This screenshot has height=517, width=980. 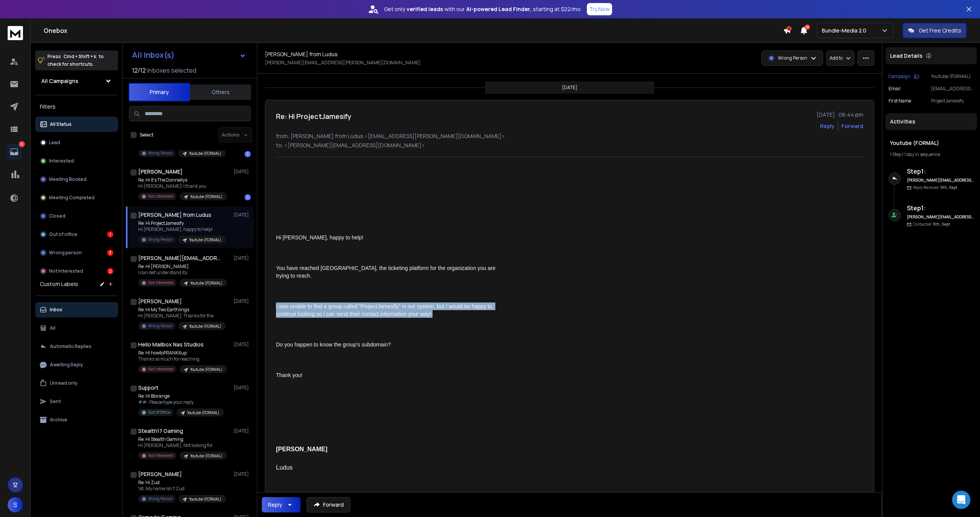 What do you see at coordinates (952, 100) in the screenshot?
I see `p: ProjectJamesify` at bounding box center [952, 100].